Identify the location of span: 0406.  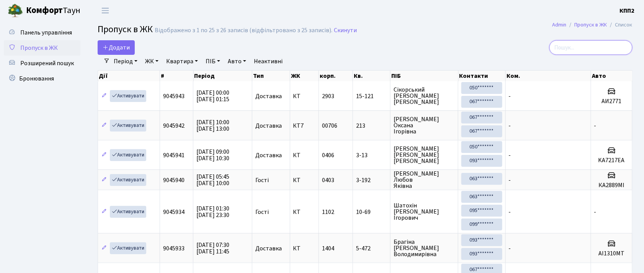
(328, 155).